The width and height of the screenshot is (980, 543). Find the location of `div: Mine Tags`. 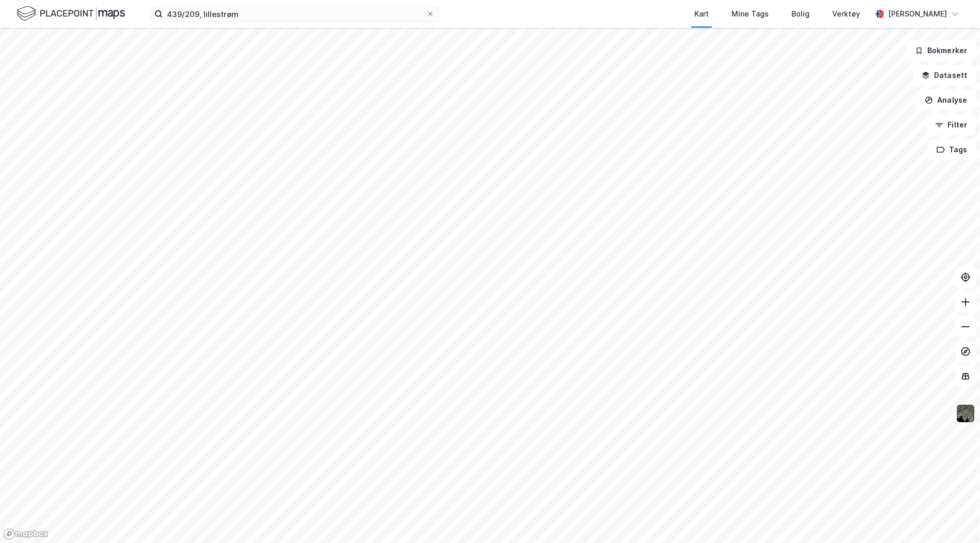

div: Mine Tags is located at coordinates (750, 14).